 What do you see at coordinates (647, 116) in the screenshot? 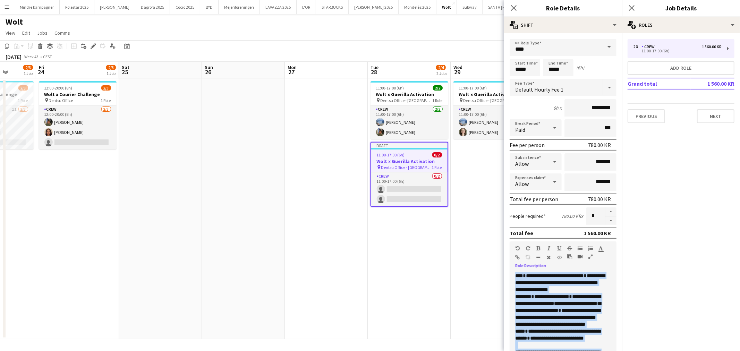
I see `button: Previous` at bounding box center [647, 116].